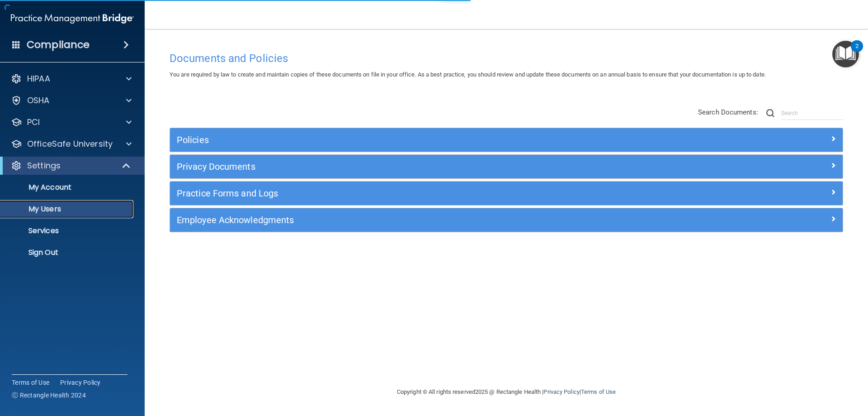  Describe the element at coordinates (845, 54) in the screenshot. I see `button: Open Resource Center, 2 new notifications` at that location.